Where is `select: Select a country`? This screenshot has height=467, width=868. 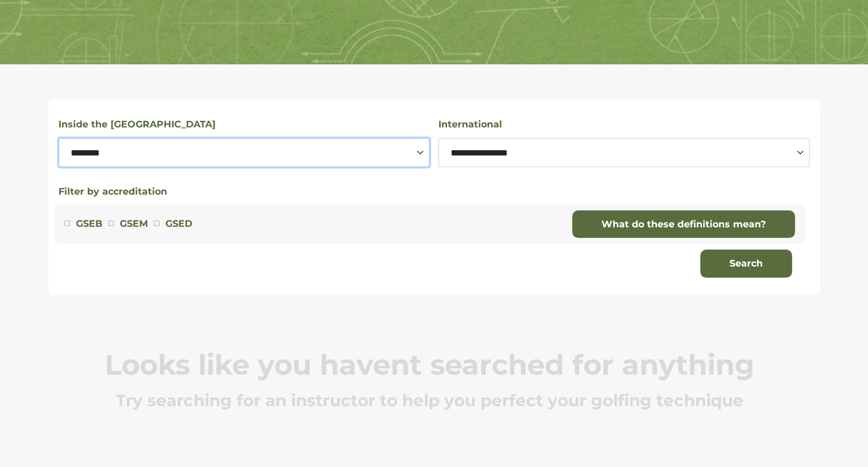 select: Select a country is located at coordinates (624, 152).